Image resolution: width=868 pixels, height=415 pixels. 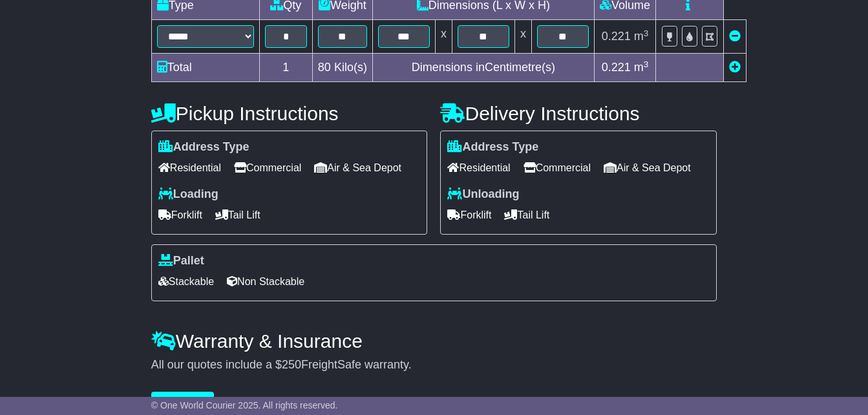 I want to click on span: © One World Courier 2025. All rights reserved., so click(x=244, y=405).